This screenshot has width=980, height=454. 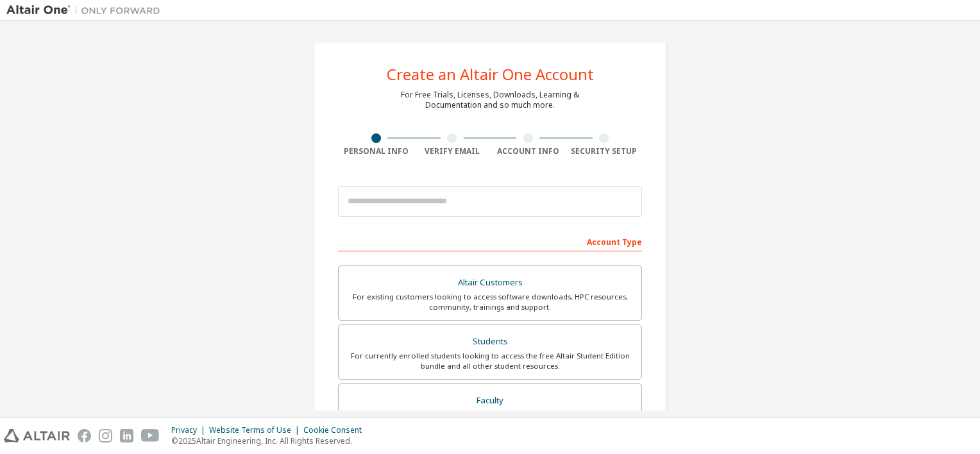 What do you see at coordinates (105, 435) in the screenshot?
I see `img: instagram.svg` at bounding box center [105, 435].